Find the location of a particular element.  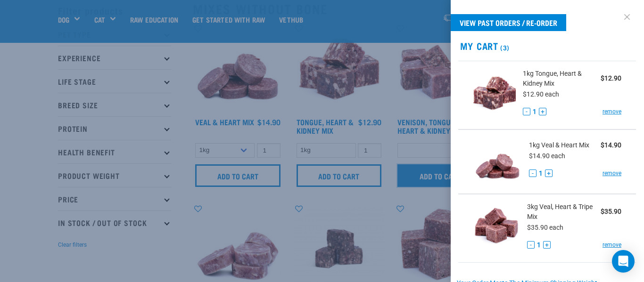

span: 1kg Tongue, Heart & Kidney Mix is located at coordinates (562, 79).